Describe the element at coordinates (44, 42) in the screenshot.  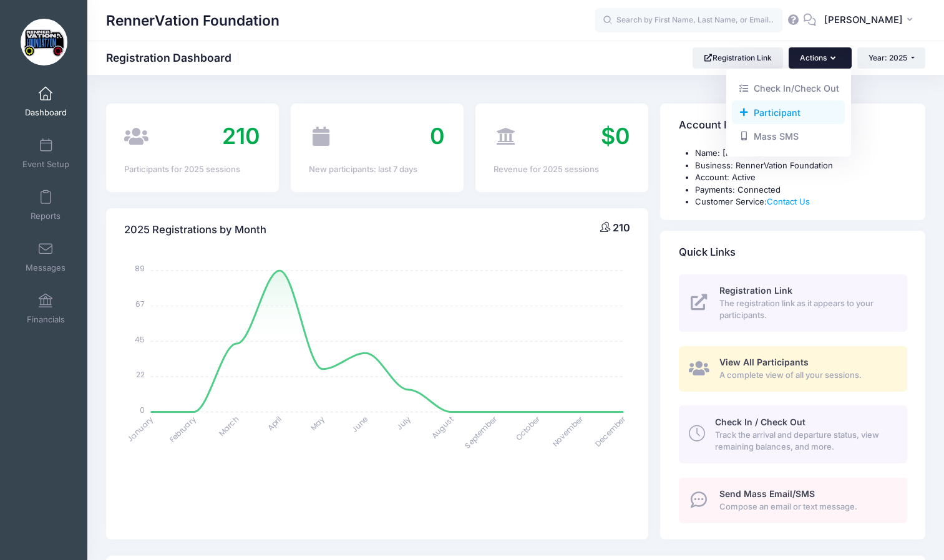
I see `img: RennerVation Foundation` at that location.